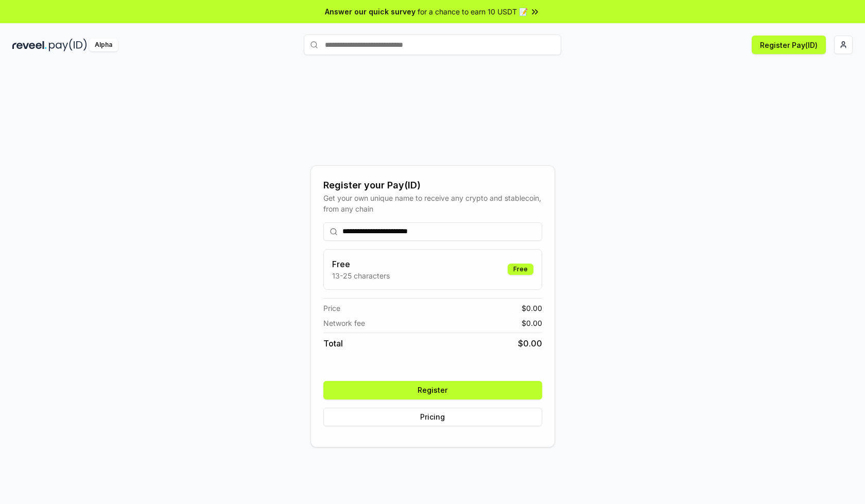 Image resolution: width=865 pixels, height=504 pixels. What do you see at coordinates (432, 204) in the screenshot?
I see `div: Get your own unique name to receive any crypto and stablecoin, from any chain` at bounding box center [432, 204].